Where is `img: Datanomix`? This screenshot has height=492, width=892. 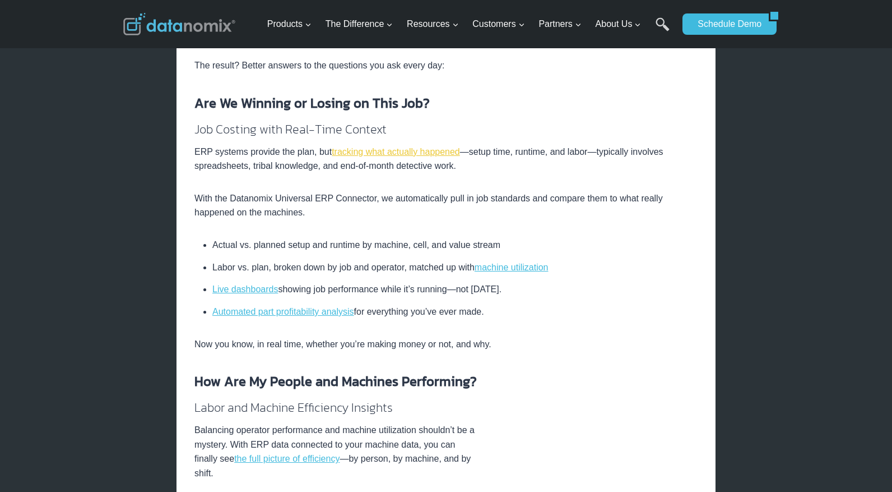
img: Datanomix is located at coordinates (179, 24).